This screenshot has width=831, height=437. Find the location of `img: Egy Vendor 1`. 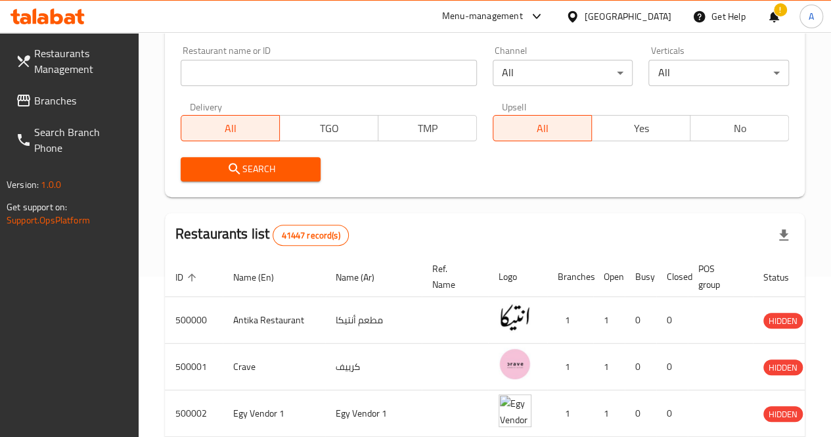

img: Egy Vendor 1 is located at coordinates (515, 410).